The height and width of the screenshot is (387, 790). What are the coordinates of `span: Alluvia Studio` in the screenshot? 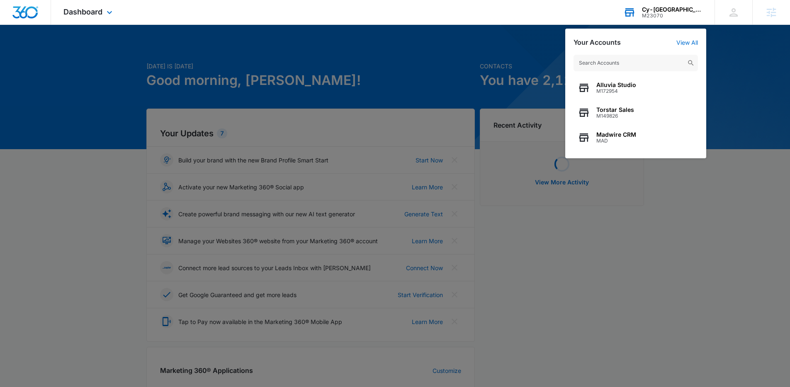 It's located at (616, 85).